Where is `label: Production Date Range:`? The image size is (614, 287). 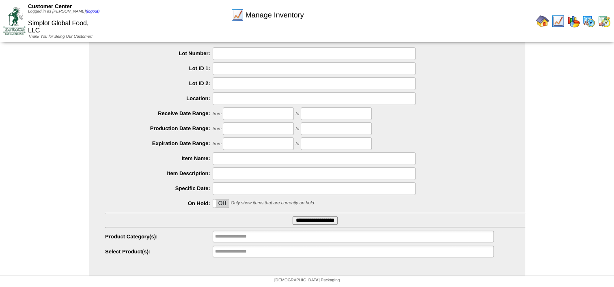
label: Production Date Range: is located at coordinates (159, 128).